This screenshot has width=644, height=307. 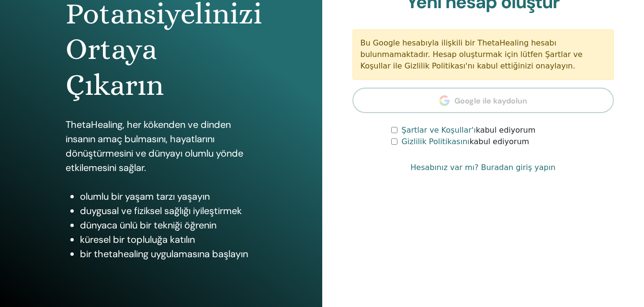 What do you see at coordinates (145, 196) in the screenshot?
I see `font: olumlu bir yaşam tarzı yaşayın` at bounding box center [145, 196].